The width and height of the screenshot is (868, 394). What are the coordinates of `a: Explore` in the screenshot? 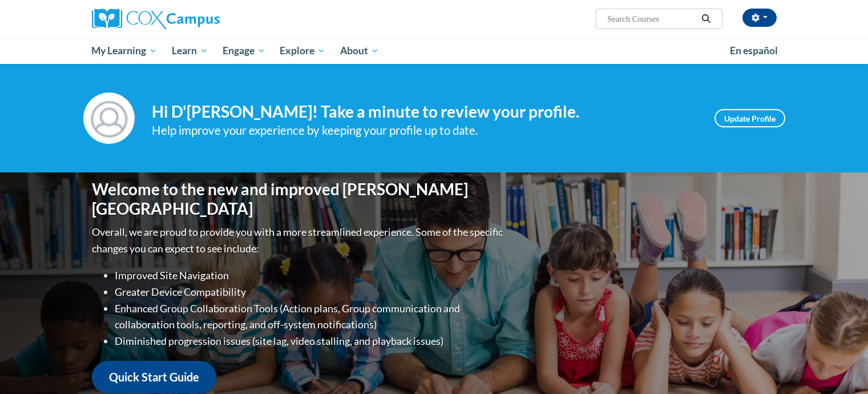 It's located at (302, 51).